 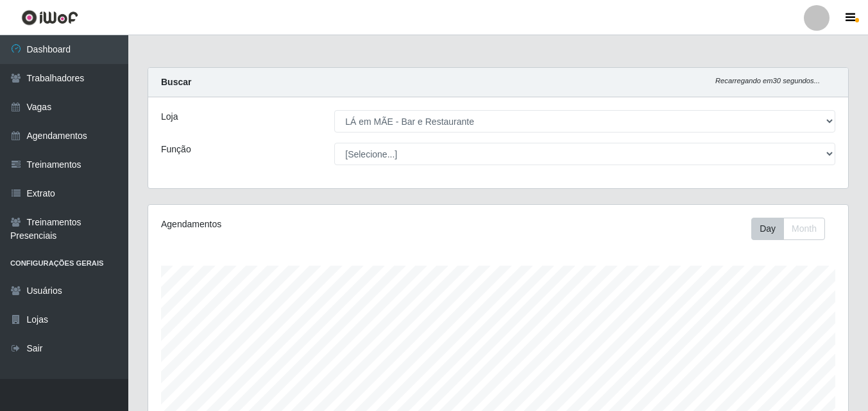 I want to click on button: Month, so click(x=804, y=228).